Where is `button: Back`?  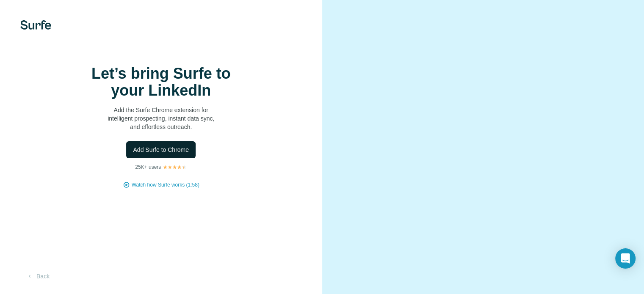
button: Back is located at coordinates (38, 276).